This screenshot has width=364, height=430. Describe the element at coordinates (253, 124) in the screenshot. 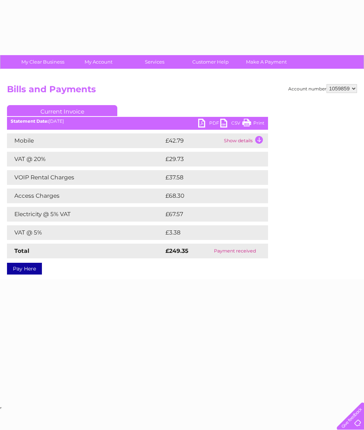

I see `a: Print` at that location.